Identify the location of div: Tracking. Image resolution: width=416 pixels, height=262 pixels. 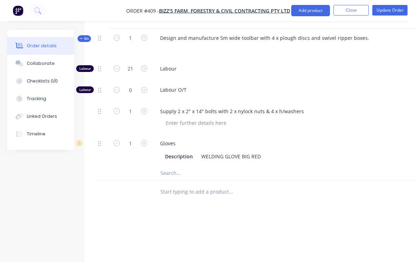
(36, 99).